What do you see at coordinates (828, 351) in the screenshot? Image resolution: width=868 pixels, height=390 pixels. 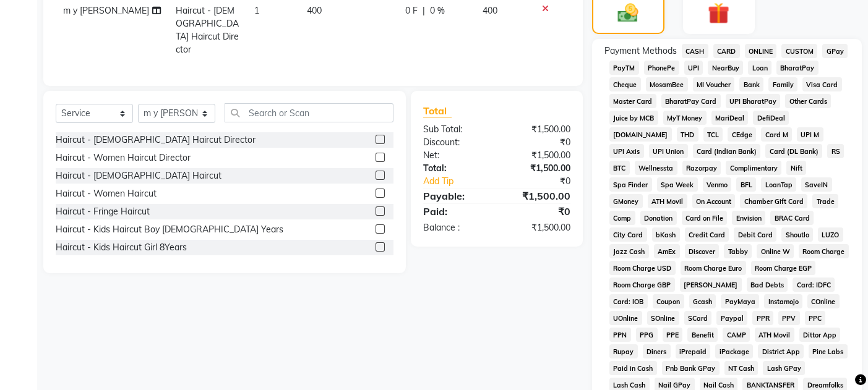 I see `span: Pine Labs` at bounding box center [828, 351].